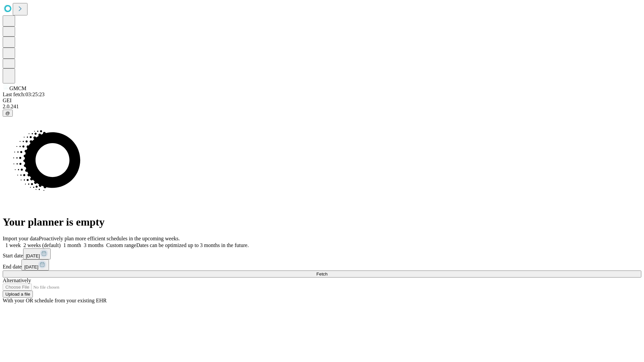 Image resolution: width=644 pixels, height=362 pixels. What do you see at coordinates (72, 245) in the screenshot?
I see `span: 1 month` at bounding box center [72, 245].